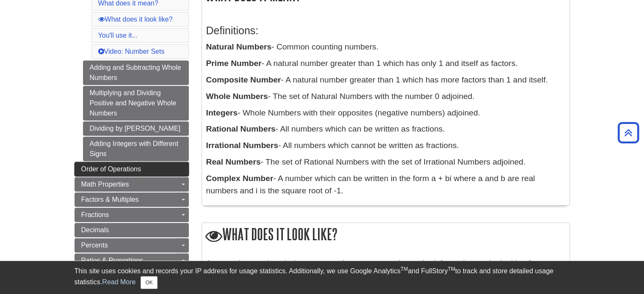  I want to click on b: Complex Number, so click(240, 178).